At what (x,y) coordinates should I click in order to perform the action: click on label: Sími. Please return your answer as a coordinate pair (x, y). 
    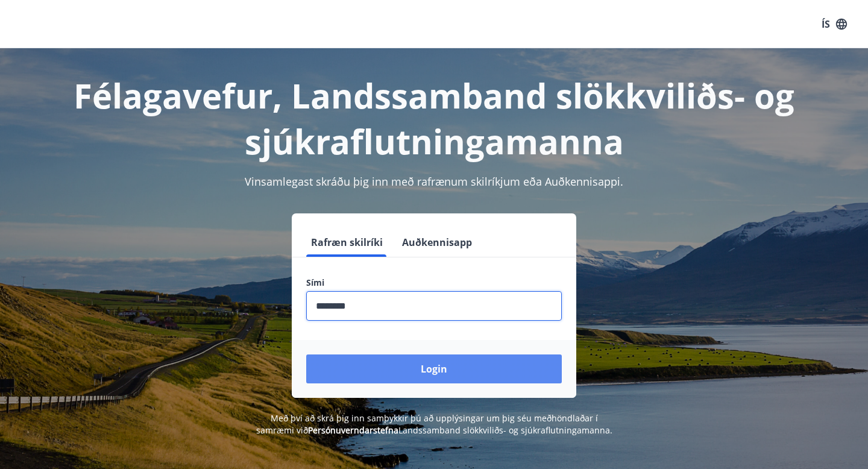
    Looking at the image, I should click on (434, 282).